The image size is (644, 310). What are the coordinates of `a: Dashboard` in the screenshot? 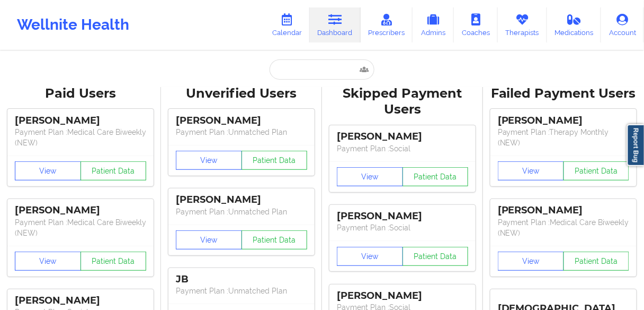 It's located at (335, 25).